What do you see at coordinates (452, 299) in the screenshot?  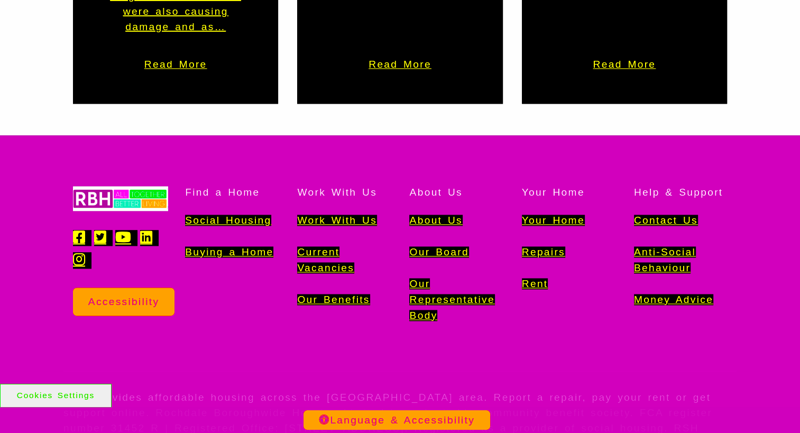 I see `a: Our Representative Body` at bounding box center [452, 299].